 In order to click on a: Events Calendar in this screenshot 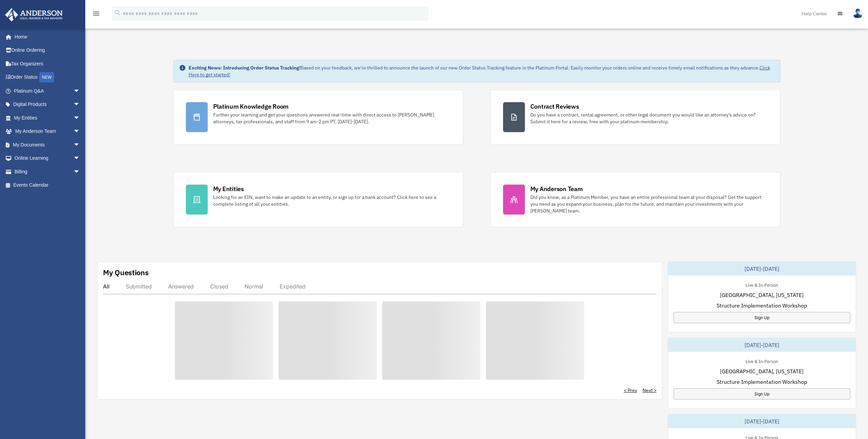, I will do `click(47, 186)`.